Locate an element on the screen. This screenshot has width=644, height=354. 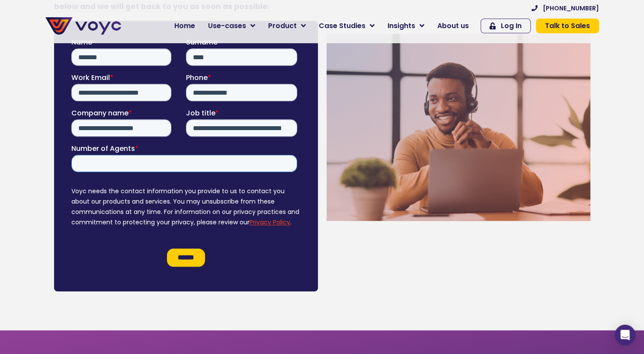
a: Insights is located at coordinates (406, 26).